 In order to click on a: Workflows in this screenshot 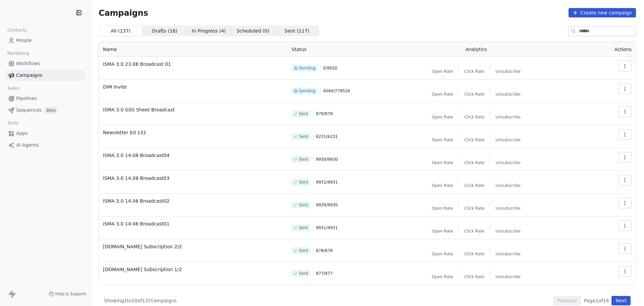, I will do `click(45, 64)`.